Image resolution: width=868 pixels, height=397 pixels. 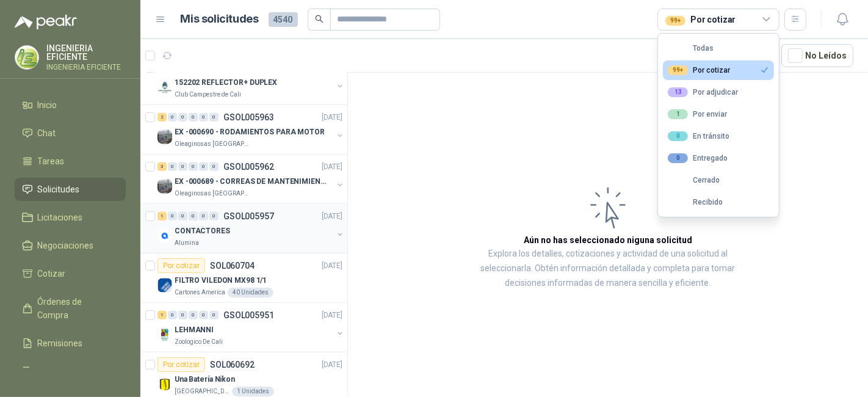 I want to click on a: Cotizar, so click(x=70, y=274).